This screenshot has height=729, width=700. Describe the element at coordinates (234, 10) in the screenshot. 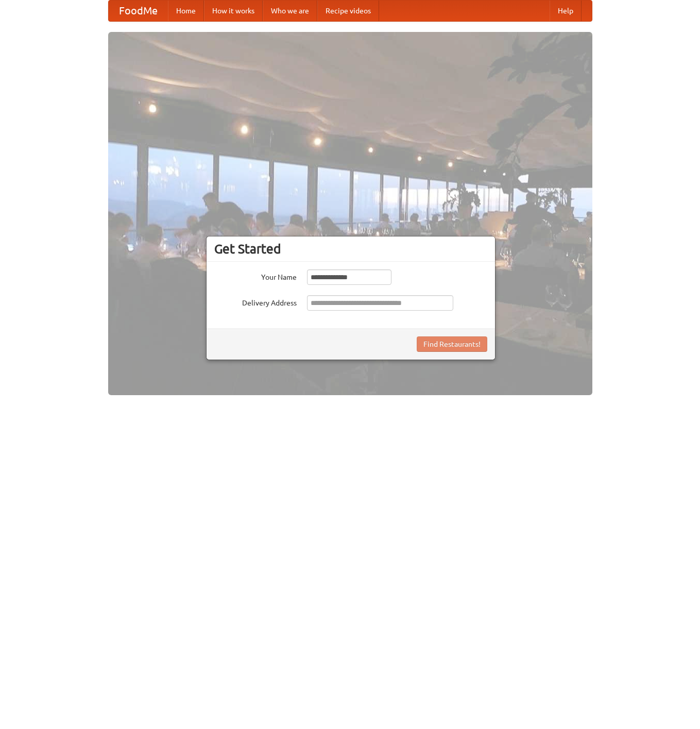

I see `a: How it works` at that location.